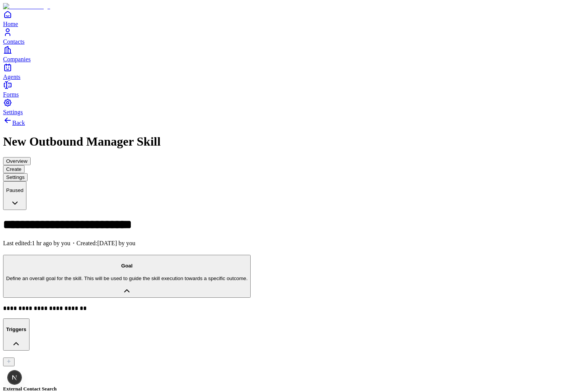 The width and height of the screenshot is (571, 392). Describe the element at coordinates (14, 42) in the screenshot. I see `span: Contacts` at that location.